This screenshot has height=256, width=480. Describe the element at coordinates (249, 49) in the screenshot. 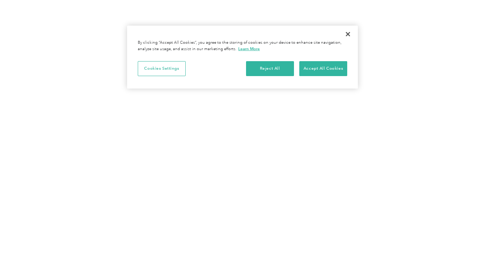

I see `a: More information about your privacy, opens in a new tab` at that location.